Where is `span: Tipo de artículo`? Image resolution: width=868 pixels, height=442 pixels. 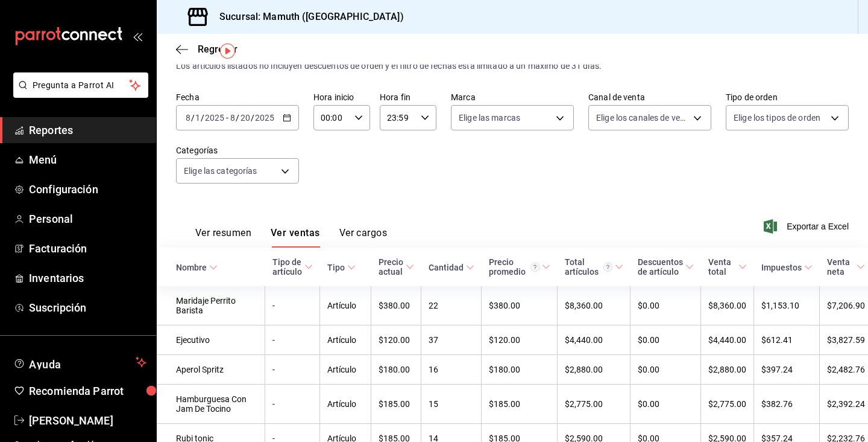 span: Tipo de artículo is located at coordinates (292, 266).